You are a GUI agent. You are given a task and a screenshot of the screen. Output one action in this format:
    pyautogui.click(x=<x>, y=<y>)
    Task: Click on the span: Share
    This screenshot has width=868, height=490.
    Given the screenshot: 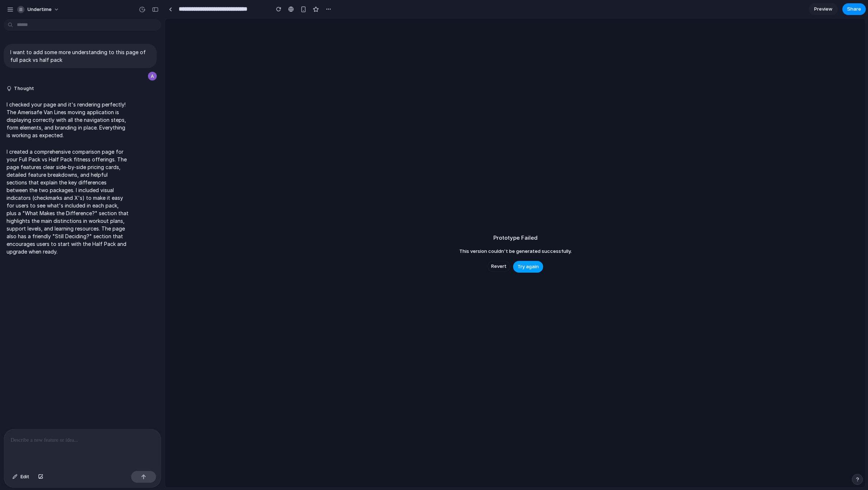 What is the action you would take?
    pyautogui.click(x=854, y=9)
    